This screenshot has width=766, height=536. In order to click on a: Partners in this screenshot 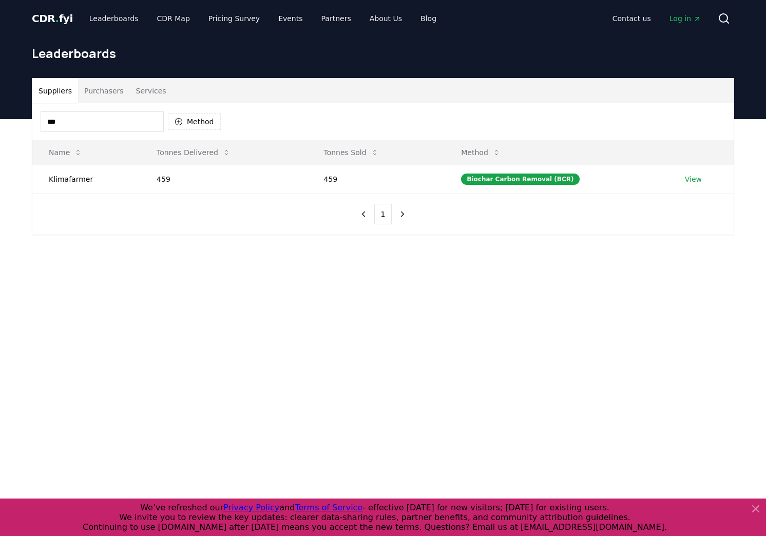, I will do `click(336, 18)`.